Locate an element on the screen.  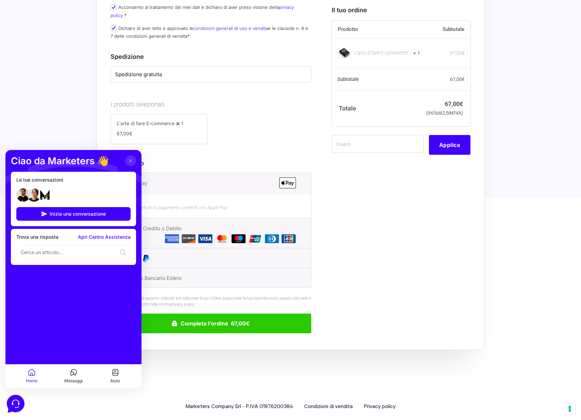
h3: Pagamento is located at coordinates (211, 163).